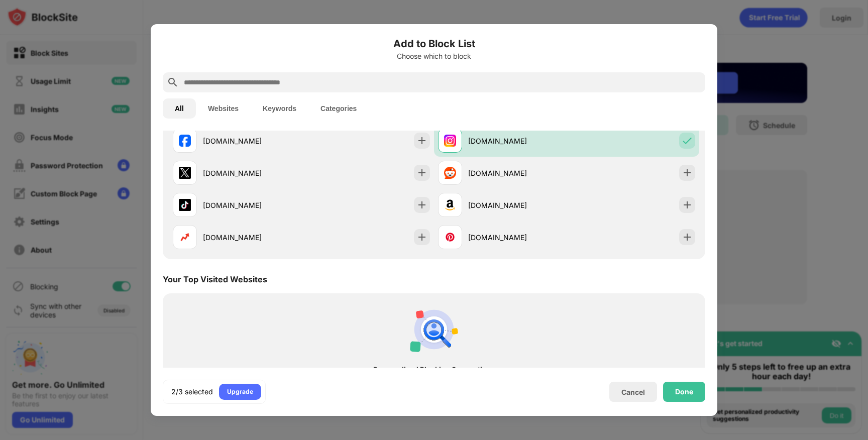  What do you see at coordinates (173, 83) in the screenshot?
I see `img: search.svg` at bounding box center [173, 83].